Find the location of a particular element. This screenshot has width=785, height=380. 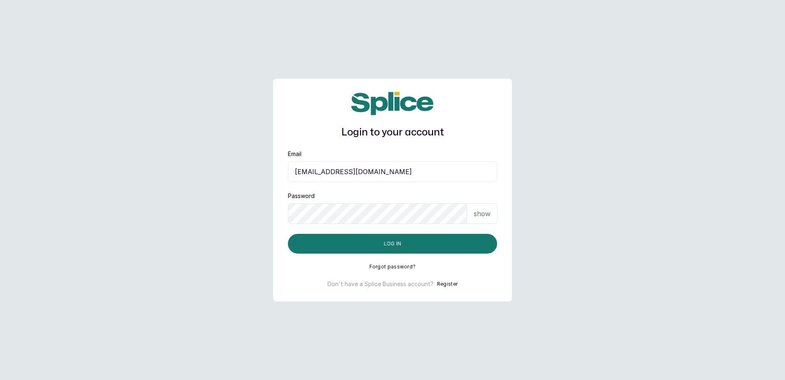

h1: Login to your account is located at coordinates (393, 133).